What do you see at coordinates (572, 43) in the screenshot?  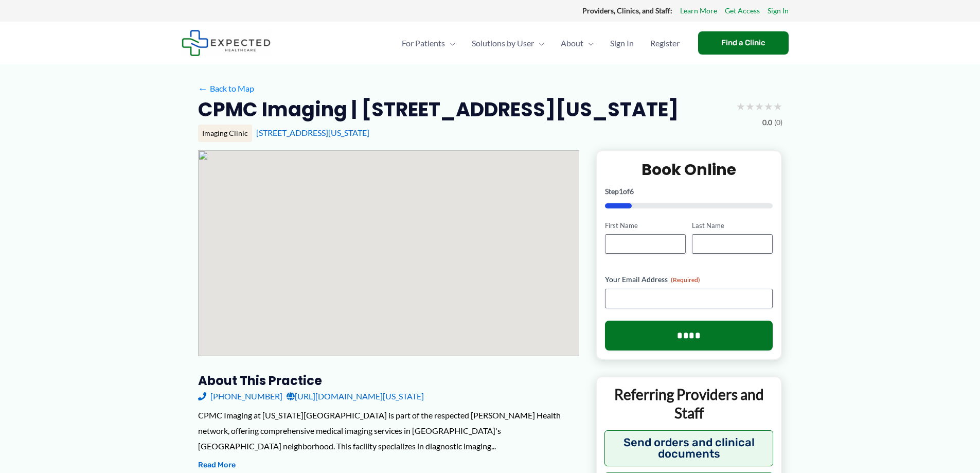 I see `span: About` at bounding box center [572, 43].